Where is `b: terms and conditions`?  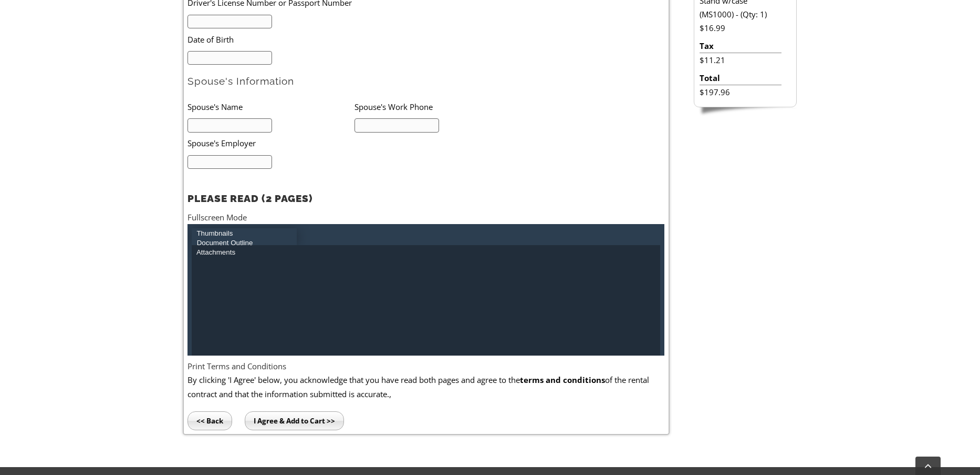
b: terms and conditions is located at coordinates (563, 380).